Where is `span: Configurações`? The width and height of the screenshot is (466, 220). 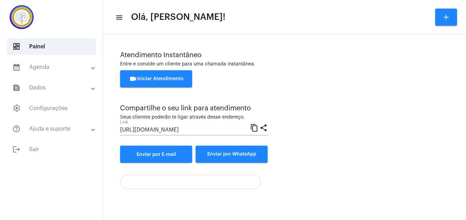
span: Configurações is located at coordinates (51, 109).